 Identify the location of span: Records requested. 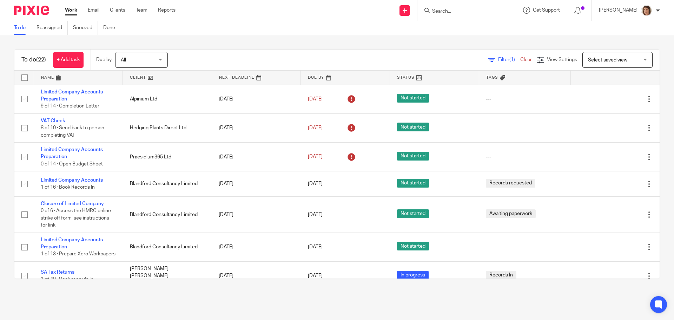
(510, 183).